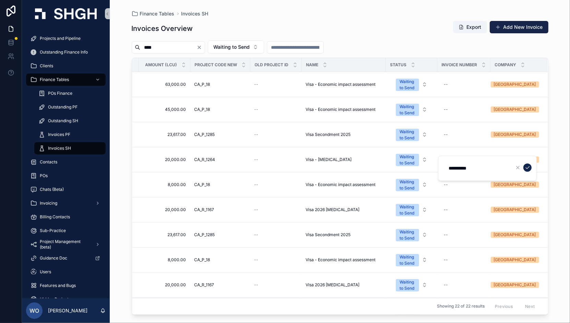 The width and height of the screenshot is (570, 323). I want to click on span: Clients, so click(46, 66).